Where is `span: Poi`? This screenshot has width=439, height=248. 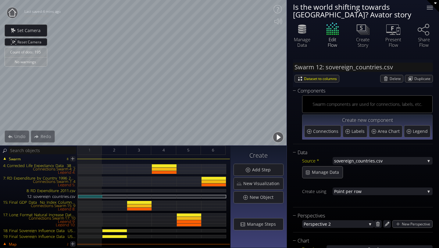 span: Poi is located at coordinates (337, 191).